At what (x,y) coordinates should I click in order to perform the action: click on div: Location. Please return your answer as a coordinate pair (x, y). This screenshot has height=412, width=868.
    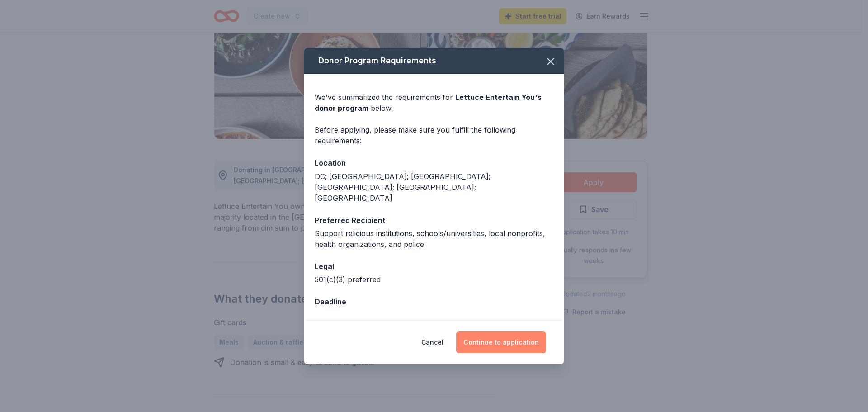
    Looking at the image, I should click on (434, 162).